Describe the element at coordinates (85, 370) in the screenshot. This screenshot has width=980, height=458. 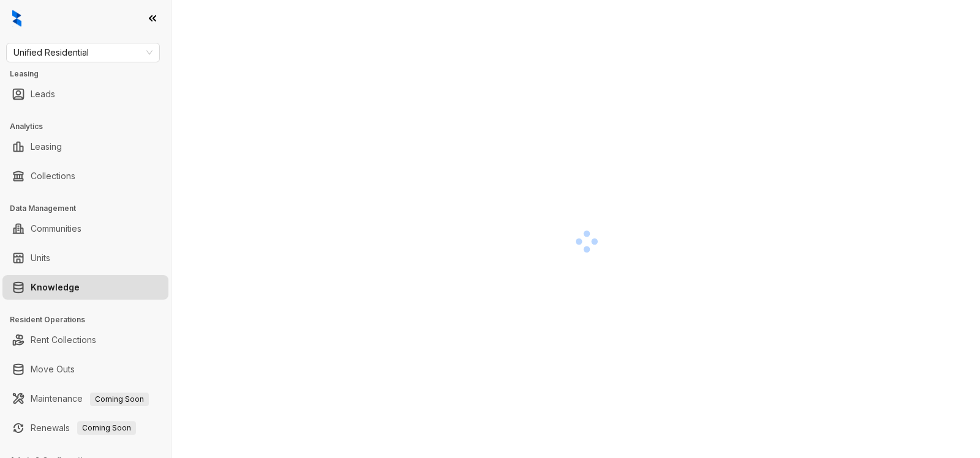
I see `li: Move Outs` at that location.